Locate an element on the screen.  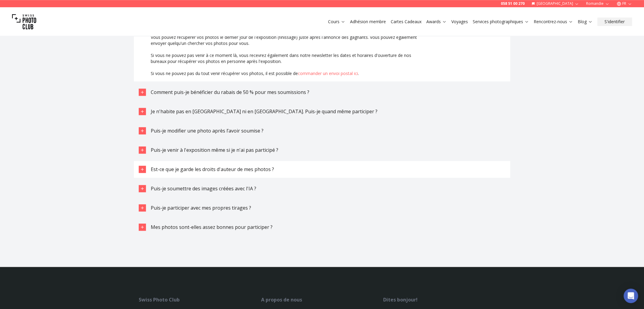
img: Swiss photo club is located at coordinates (24, 22).